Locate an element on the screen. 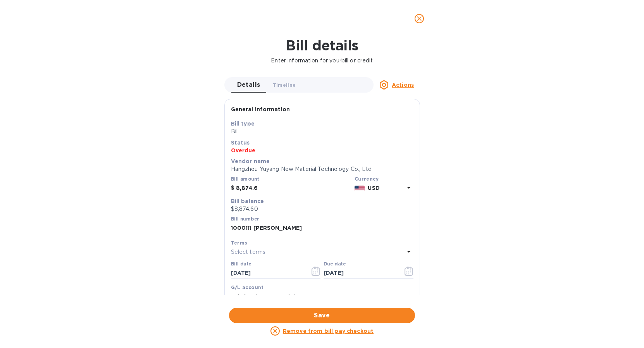 The height and width of the screenshot is (348, 644). b: Status is located at coordinates (240, 143).